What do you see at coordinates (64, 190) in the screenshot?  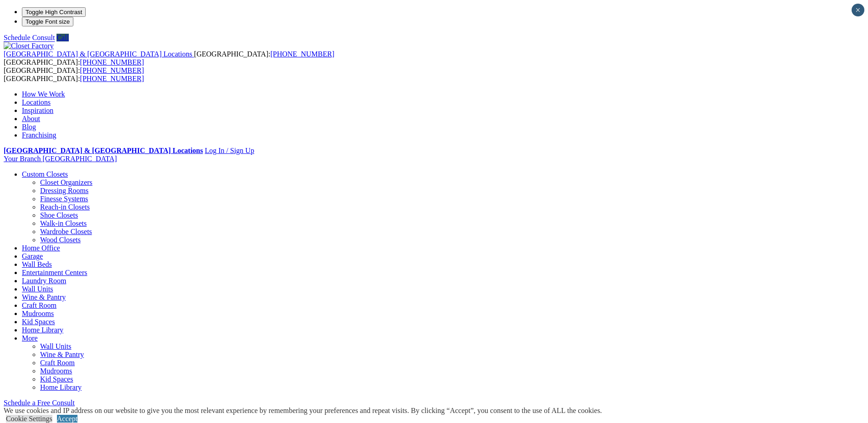 I see `a: Dressing Rooms` at bounding box center [64, 190].